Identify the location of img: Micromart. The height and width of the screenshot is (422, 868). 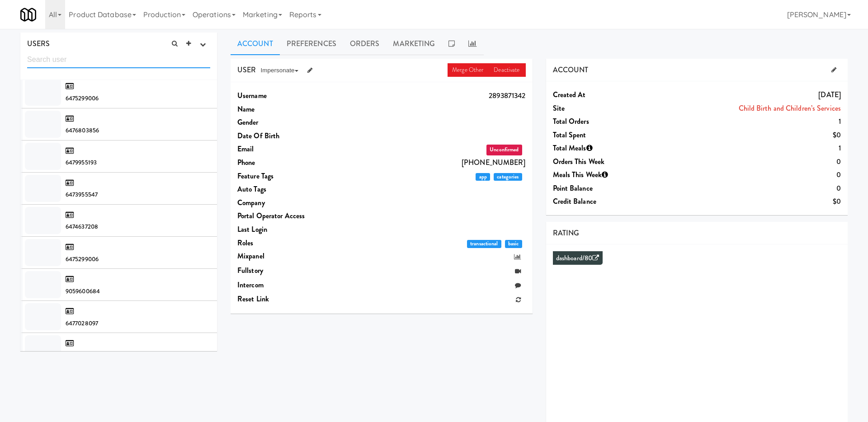
(28, 14).